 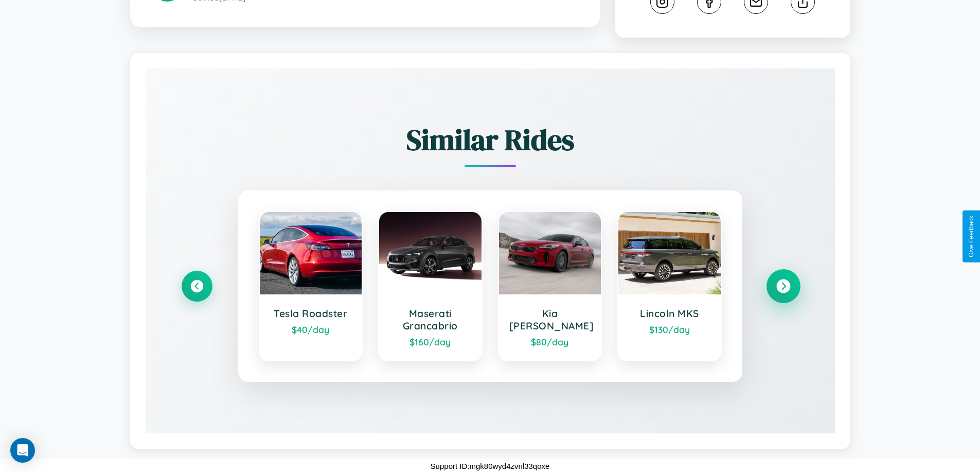 What do you see at coordinates (311, 286) in the screenshot?
I see `a: Tesla Roadster$40/day` at bounding box center [311, 286].